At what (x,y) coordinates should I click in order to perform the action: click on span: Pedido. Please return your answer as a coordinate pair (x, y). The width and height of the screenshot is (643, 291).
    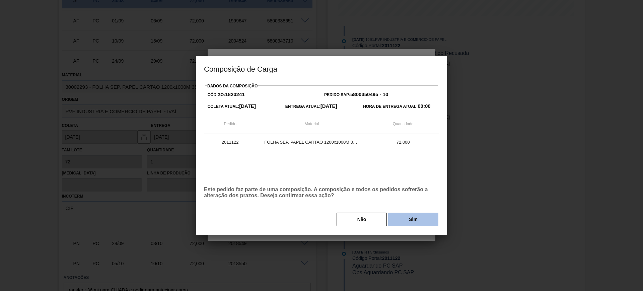
    Looking at the image, I should click on (230, 124).